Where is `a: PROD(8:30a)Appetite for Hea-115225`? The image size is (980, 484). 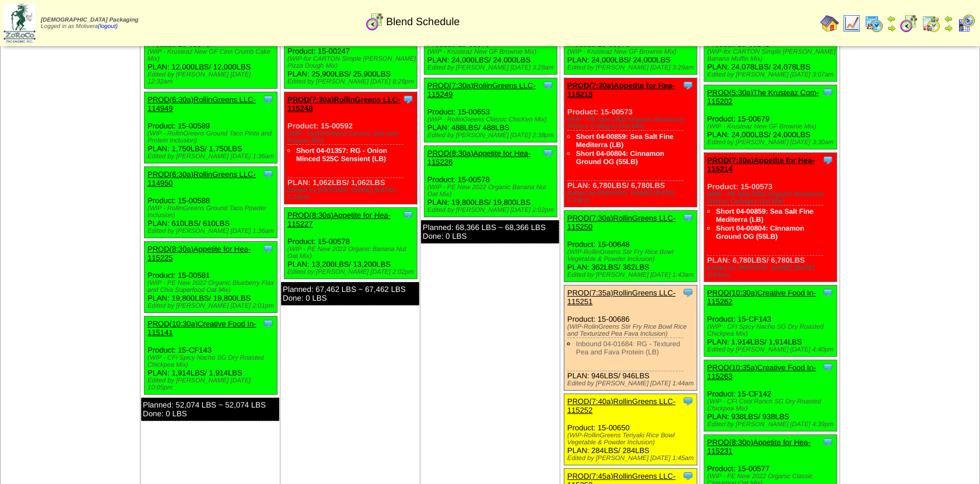
a: PROD(8:30a)Appetite for Hea-115225 is located at coordinates (199, 253).